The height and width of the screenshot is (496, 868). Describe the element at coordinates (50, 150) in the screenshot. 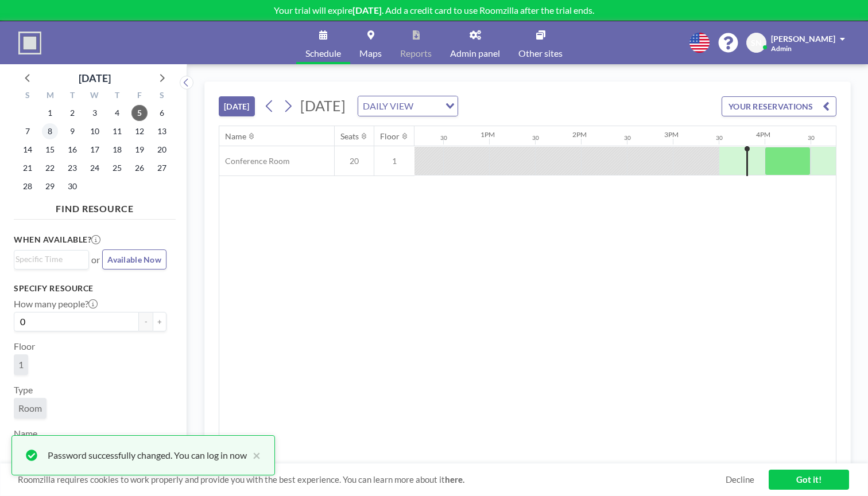

I see `span: Monday, September 15, 2025` at that location.